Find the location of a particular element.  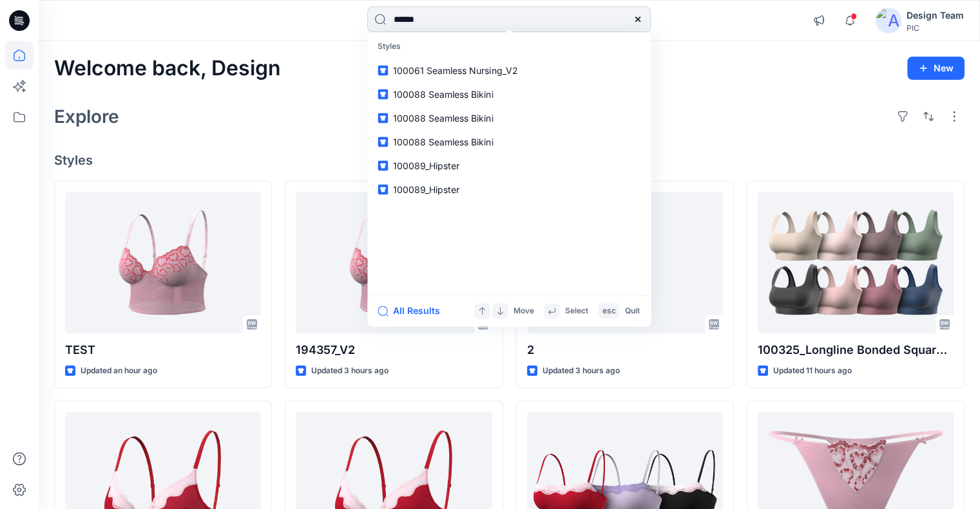

h2: Explore is located at coordinates (86, 117).